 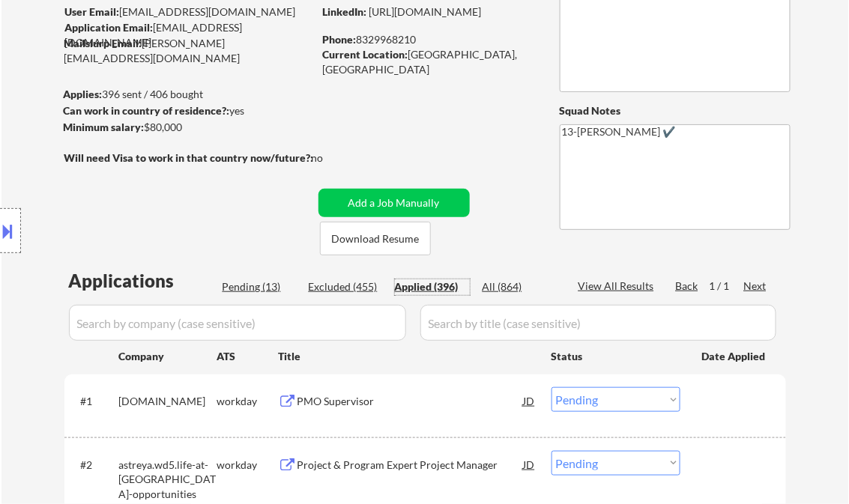 I want to click on div: Project & Program Expert Project Manager, so click(x=411, y=465).